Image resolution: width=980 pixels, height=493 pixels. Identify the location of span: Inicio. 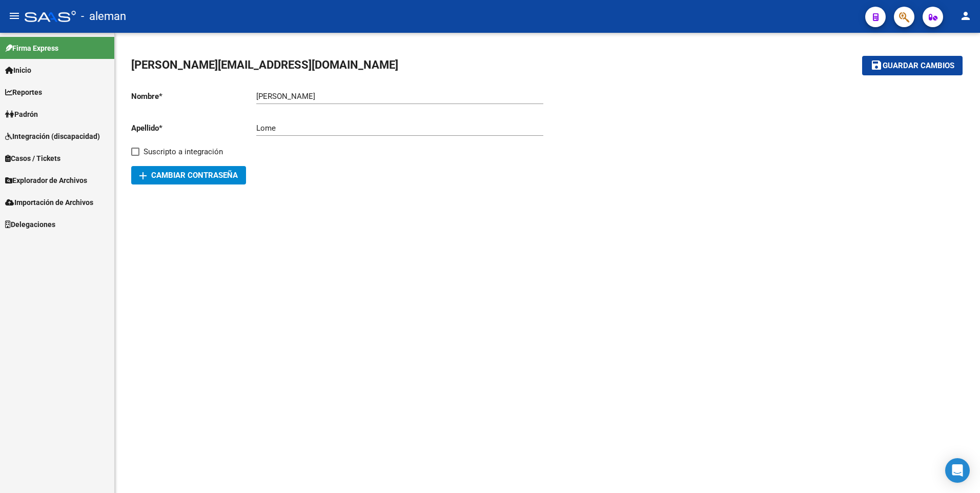
(18, 70).